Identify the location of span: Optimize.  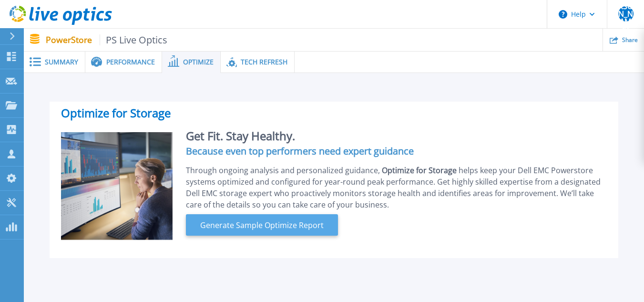
(198, 62).